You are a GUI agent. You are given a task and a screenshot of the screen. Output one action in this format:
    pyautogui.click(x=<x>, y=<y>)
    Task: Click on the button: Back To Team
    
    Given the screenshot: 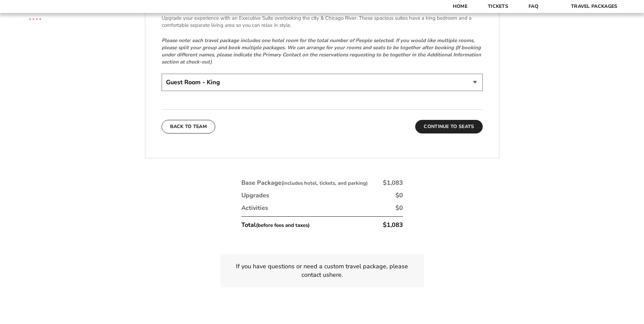 What is the action you would take?
    pyautogui.click(x=189, y=126)
    